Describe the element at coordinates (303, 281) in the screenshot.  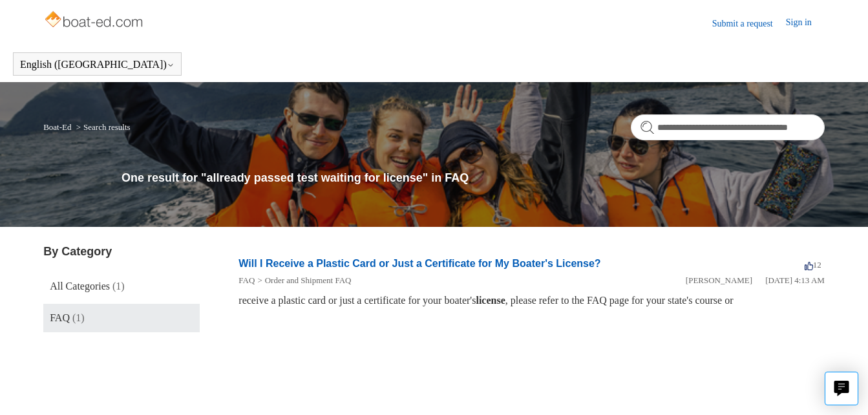
I see `li: Order and Shipment FAQ` at that location.